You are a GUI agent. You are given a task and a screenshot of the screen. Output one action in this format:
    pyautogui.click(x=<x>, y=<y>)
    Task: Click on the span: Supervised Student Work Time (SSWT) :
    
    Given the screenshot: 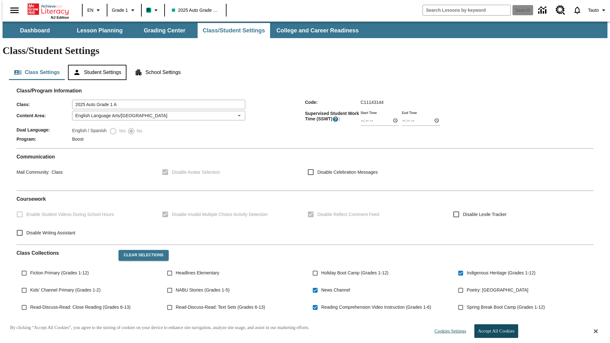 What is the action you would take?
    pyautogui.click(x=333, y=117)
    